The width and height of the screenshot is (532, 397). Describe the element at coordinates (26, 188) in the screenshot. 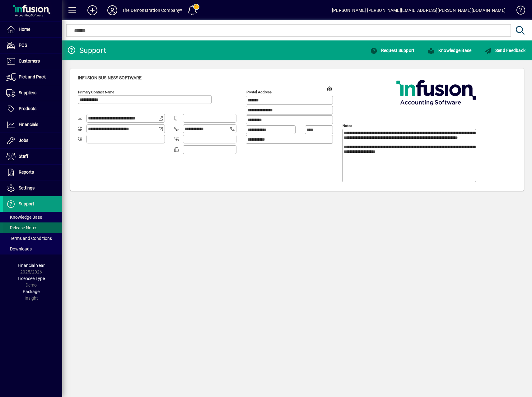

I see `span: Settings` at that location.